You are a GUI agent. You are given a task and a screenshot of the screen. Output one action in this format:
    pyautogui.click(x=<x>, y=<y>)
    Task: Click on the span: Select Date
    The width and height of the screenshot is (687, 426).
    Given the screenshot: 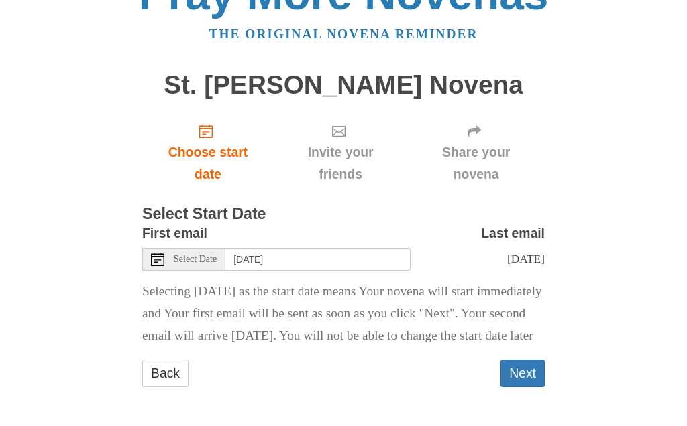 What is the action you would take?
    pyautogui.click(x=195, y=259)
    